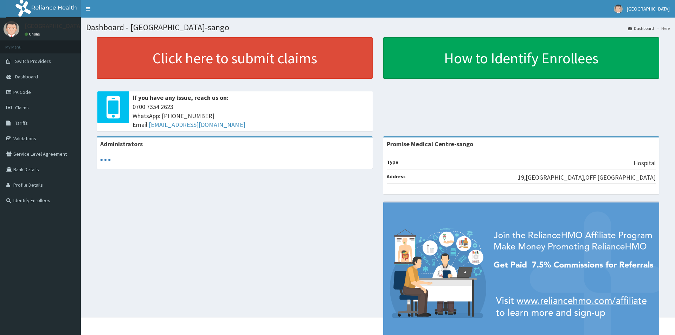 The height and width of the screenshot is (335, 675). I want to click on a: Online, so click(33, 34).